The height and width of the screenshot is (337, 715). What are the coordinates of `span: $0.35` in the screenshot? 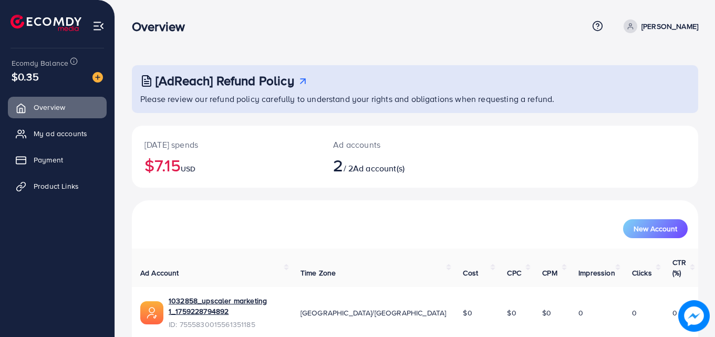 It's located at (25, 76).